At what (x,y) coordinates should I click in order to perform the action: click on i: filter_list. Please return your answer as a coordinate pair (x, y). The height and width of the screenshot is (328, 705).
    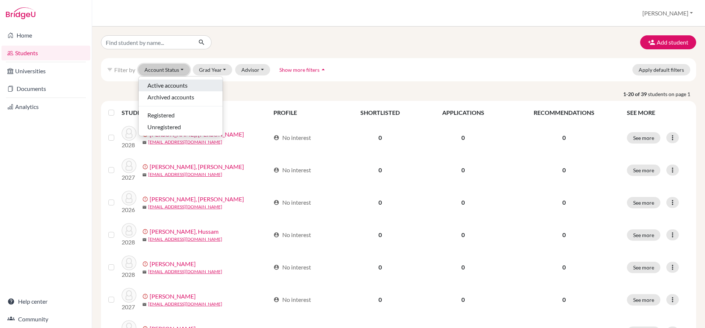
    Looking at the image, I should click on (110, 70).